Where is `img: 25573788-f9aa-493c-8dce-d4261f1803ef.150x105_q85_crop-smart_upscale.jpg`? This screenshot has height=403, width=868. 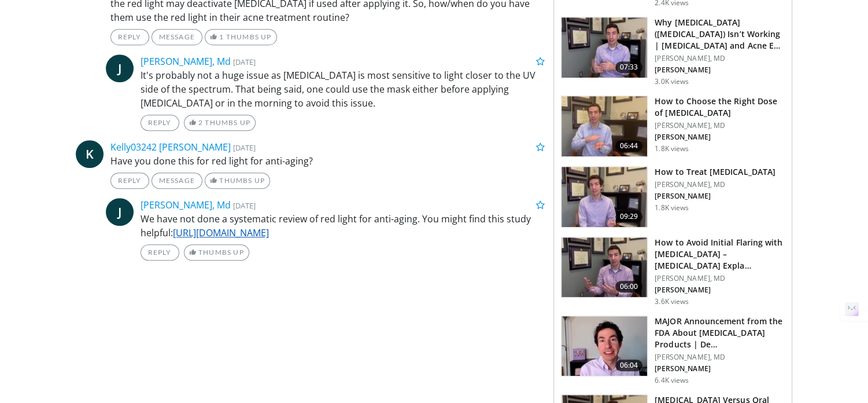
img: 25573788-f9aa-493c-8dce-d4261f1803ef.150x105_q85_crop-smart_upscale.jpg is located at coordinates (604, 197).